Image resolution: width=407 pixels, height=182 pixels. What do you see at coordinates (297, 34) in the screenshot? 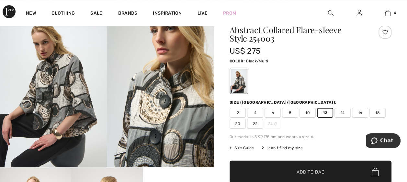
I see `h1: Abstract Collared Flare-sleeve Style 254003` at bounding box center [297, 34].